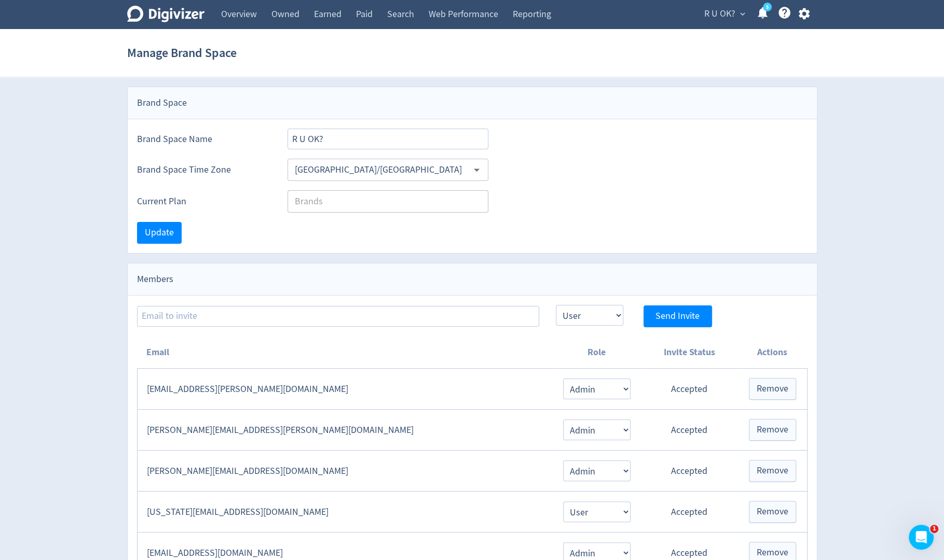  I want to click on button: R U OK?, so click(724, 14).